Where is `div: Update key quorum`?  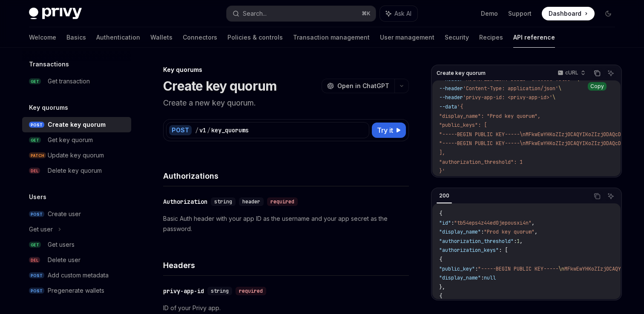 div: Update key quorum is located at coordinates (76, 155).